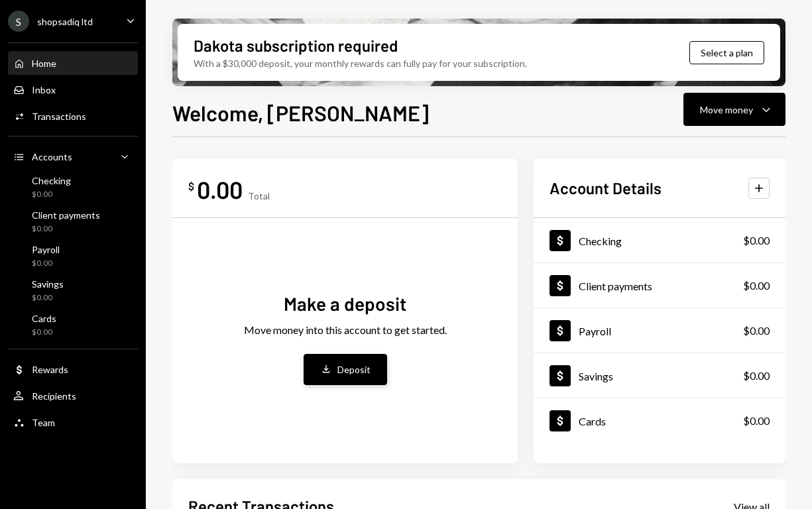 The width and height of the screenshot is (812, 509). What do you see at coordinates (65, 21) in the screenshot?
I see `div: shopsadiq ltd` at bounding box center [65, 21].